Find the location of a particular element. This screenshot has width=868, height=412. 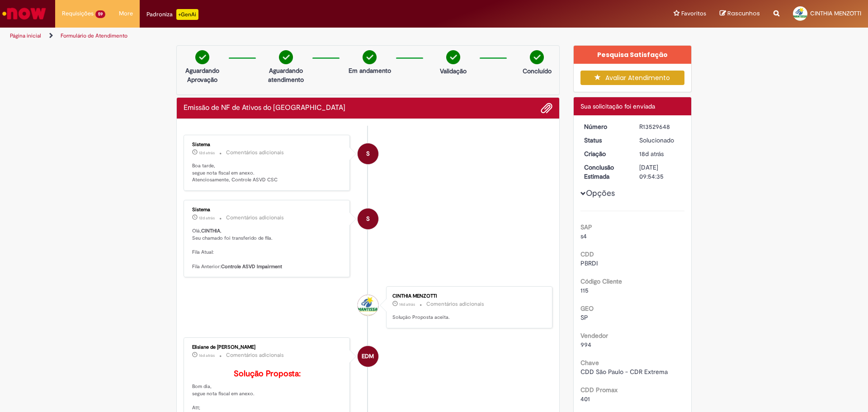

img: ServiceNow is located at coordinates (24, 13).